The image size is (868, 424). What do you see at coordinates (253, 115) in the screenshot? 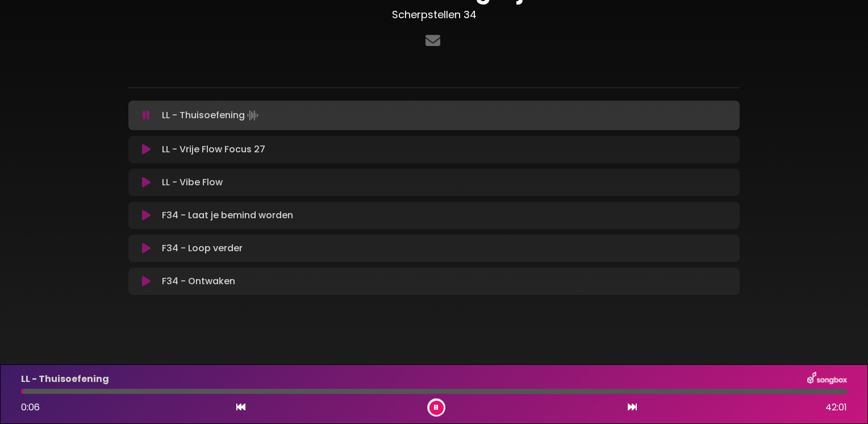
I see `img: waveform4.gif` at bounding box center [253, 115].